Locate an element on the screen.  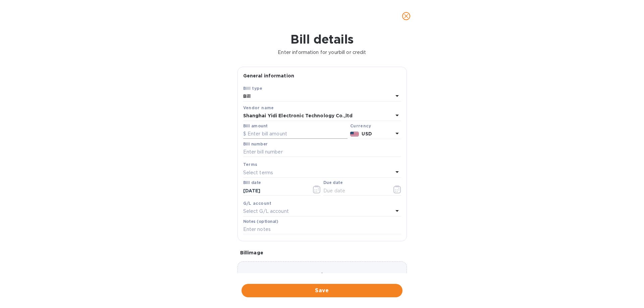
span: Save is located at coordinates (322, 291).